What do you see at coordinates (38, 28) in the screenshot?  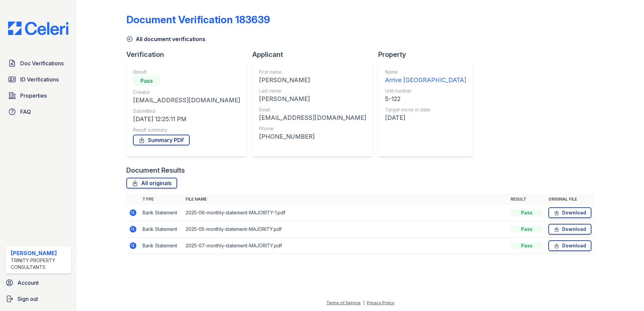 I see `img: CE_Logo_Blue-a8612792a0a2168367f1c8372b55b34899dd931a85d93a1a3d3e32e68fde9ad4.png` at bounding box center [38, 28].